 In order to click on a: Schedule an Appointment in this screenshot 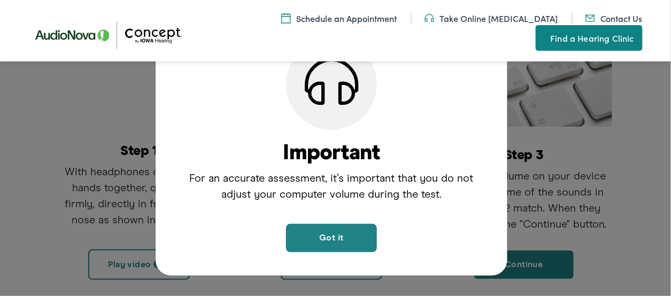, I will do `click(339, 18)`.